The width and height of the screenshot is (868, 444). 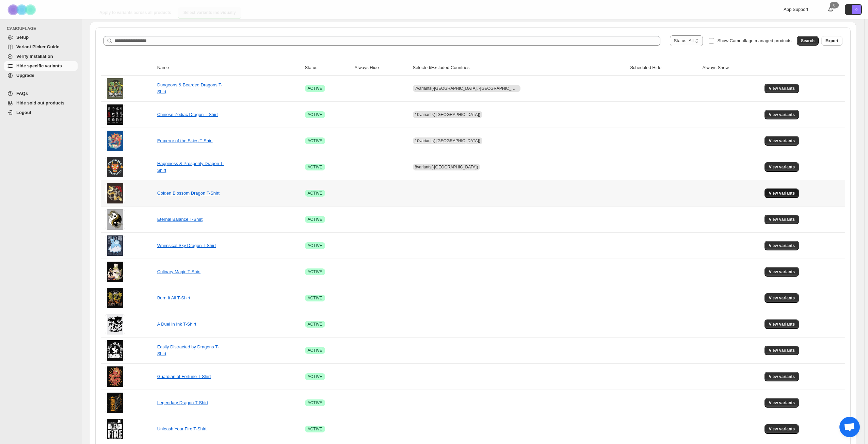 I want to click on a: 0, so click(x=830, y=9).